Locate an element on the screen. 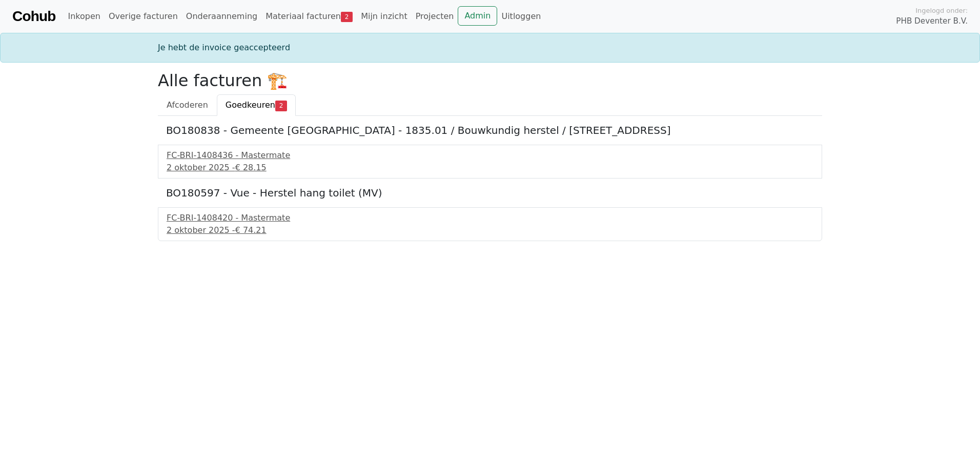 Image resolution: width=980 pixels, height=474 pixels. span: Afcoderen is located at coordinates (187, 105).